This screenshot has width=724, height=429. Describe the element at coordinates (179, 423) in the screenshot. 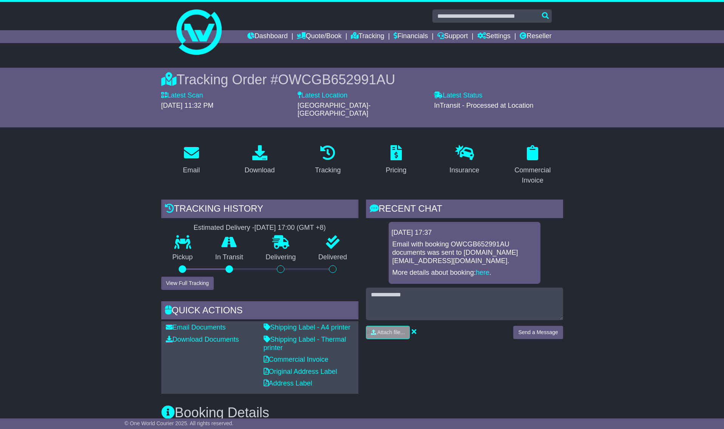

I see `span: © One World Courier 2025. All rights reserved.` at that location.